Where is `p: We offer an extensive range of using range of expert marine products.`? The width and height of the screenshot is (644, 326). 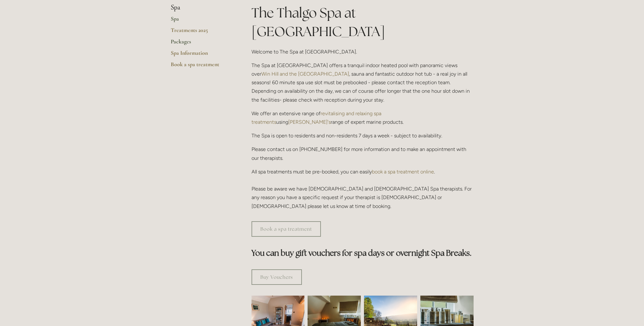
p: We offer an extensive range of using range of expert marine products. is located at coordinates (362, 118).